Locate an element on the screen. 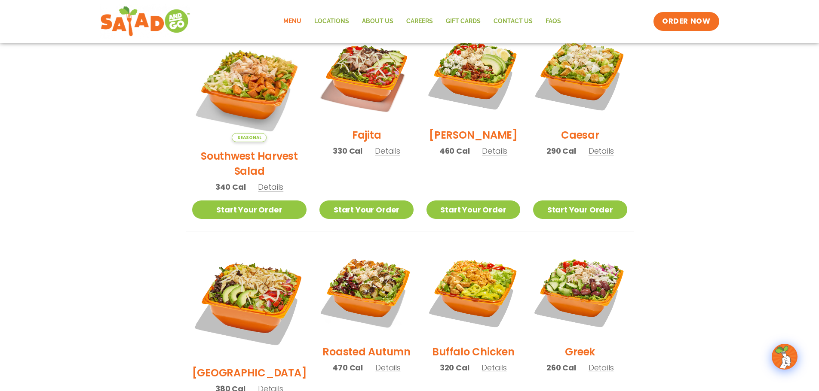 The height and width of the screenshot is (391, 819). img: Product photo for Roasted Autumn Salad is located at coordinates (366, 291).